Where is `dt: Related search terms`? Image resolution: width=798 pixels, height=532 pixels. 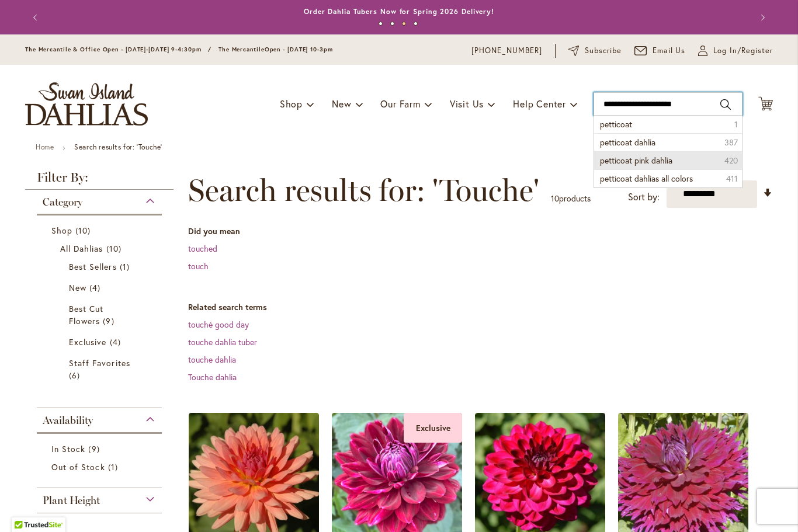 dt: Related search terms is located at coordinates (481, 307).